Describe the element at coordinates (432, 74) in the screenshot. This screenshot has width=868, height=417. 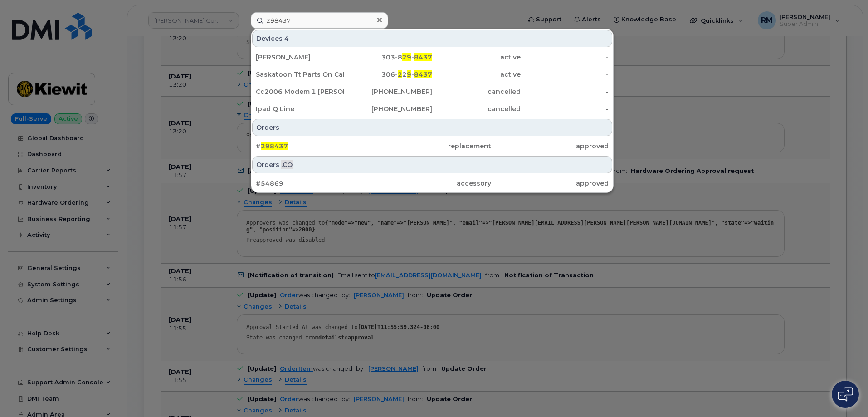
I see `a: Saskatoon Tt Parts On Call306-229-8437active-` at that location.